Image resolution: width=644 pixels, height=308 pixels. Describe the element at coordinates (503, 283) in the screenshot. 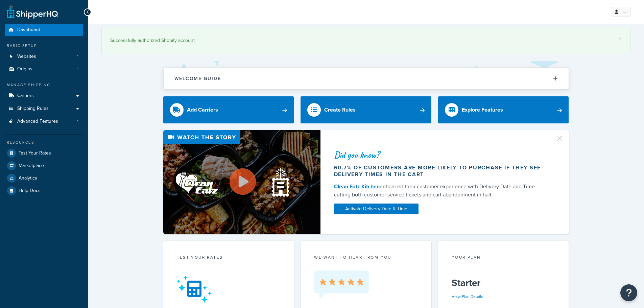

I see `h5: Starter` at that location.